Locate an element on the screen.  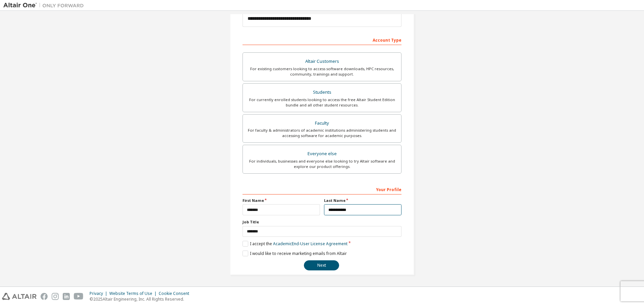
div: Website Terms of Use is located at coordinates (134, 293).